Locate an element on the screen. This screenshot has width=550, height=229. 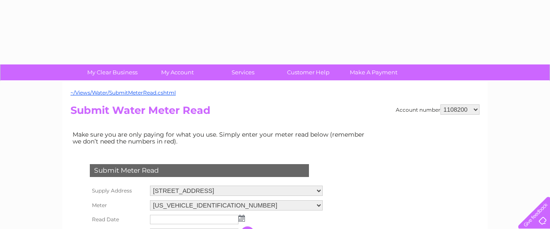
a: ~/Views/Water/SubmitMeterRead.cshtml is located at coordinates (123, 92).